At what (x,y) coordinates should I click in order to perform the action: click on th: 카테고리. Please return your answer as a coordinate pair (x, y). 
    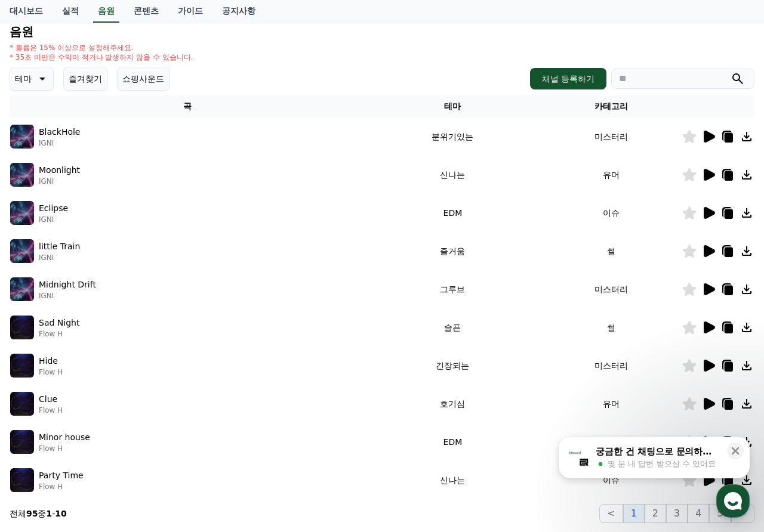
    Looking at the image, I should click on (611, 106).